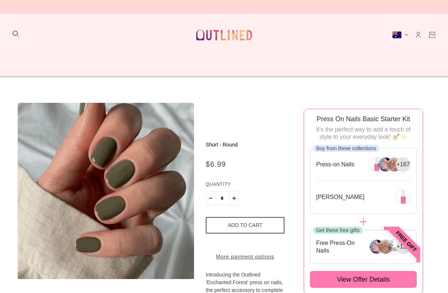 Image resolution: width=448 pixels, height=293 pixels. What do you see at coordinates (363, 279) in the screenshot?
I see `span: View offer details` at bounding box center [363, 279].